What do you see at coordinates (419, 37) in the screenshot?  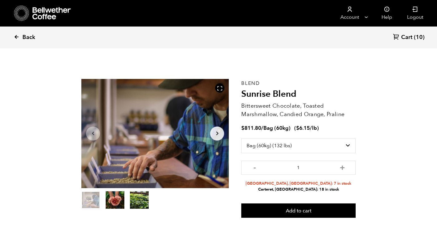 I see `span: (10)` at bounding box center [419, 37].